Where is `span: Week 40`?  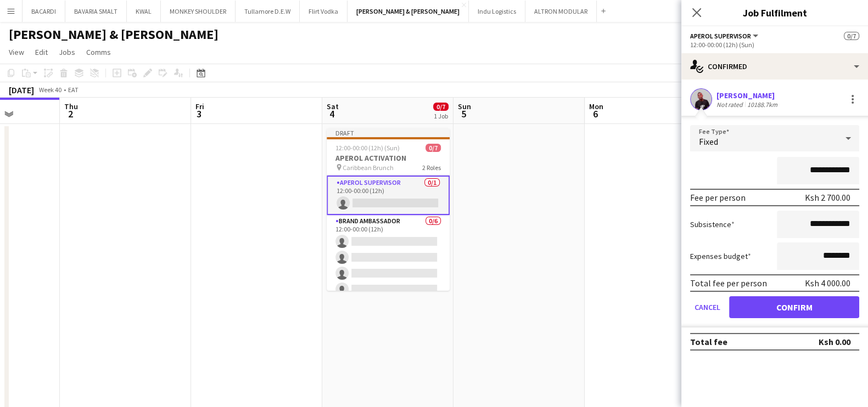 span: Week 40 is located at coordinates (50, 90).